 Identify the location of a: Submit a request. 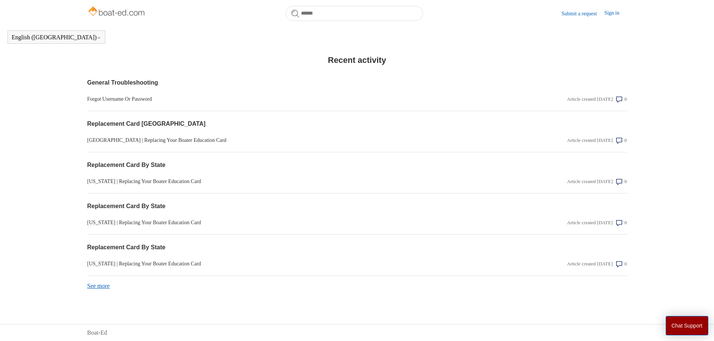
(583, 13).